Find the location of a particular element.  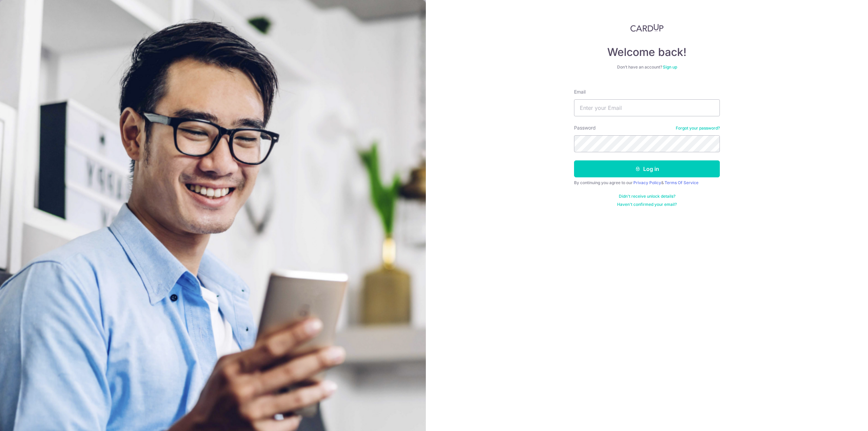

img: CardUp Logo is located at coordinates (647, 28).